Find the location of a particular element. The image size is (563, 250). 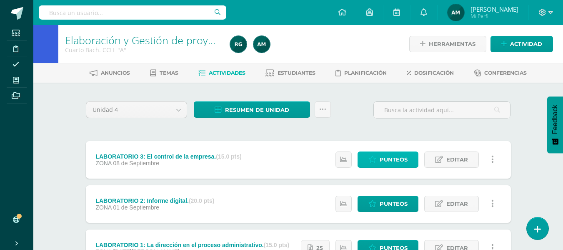

h1: Elaboración y Gestión de proyectos is located at coordinates (143, 40).